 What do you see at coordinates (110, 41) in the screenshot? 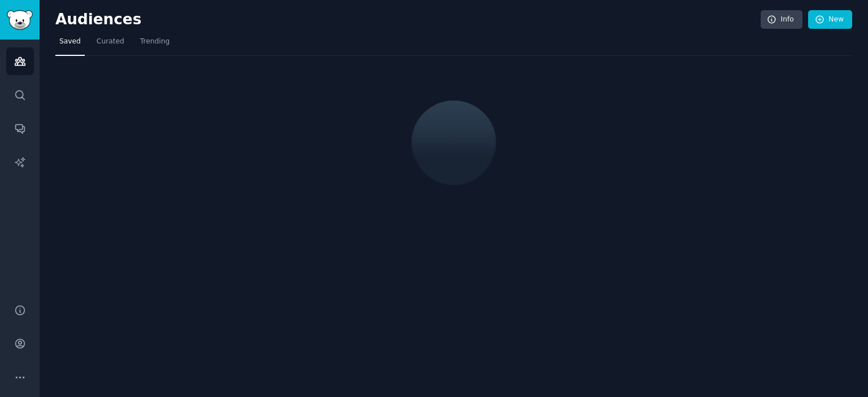
I see `span: Curated` at bounding box center [110, 41].